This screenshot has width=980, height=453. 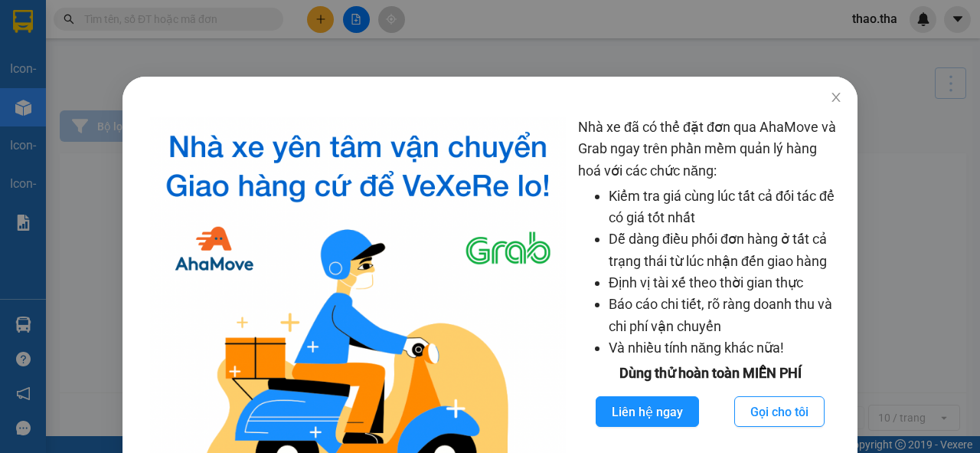 I want to click on li: Kiểm tra giá cùng lúc tất cả đối tác để có giá tốt nhất, so click(x=725, y=207).